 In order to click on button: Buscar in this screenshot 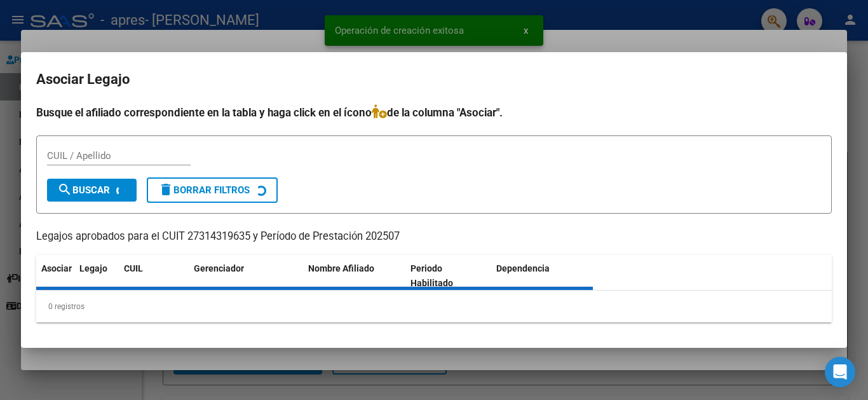, I will do `click(92, 190)`.